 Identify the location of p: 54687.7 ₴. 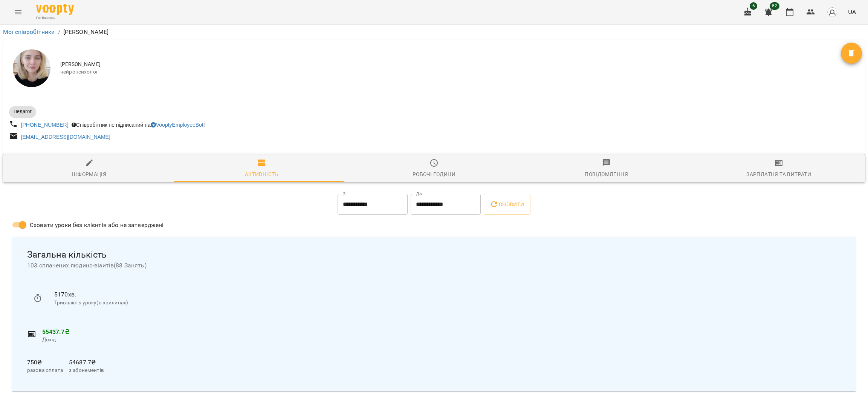
(86, 362).